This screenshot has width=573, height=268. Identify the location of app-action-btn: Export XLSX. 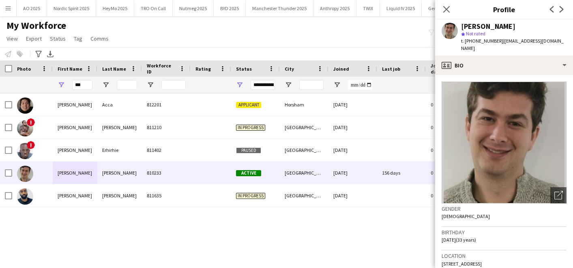
(50, 54).